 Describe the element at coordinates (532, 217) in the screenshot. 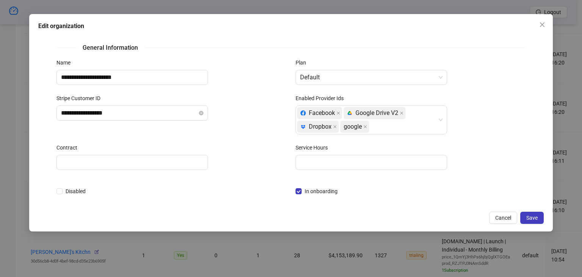

I see `span: Save` at that location.